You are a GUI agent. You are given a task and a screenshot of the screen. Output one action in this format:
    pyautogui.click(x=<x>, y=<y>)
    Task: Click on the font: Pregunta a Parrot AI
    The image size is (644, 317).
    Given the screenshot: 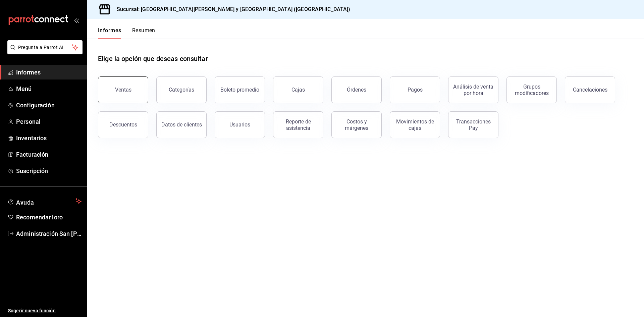 What is the action you would take?
    pyautogui.click(x=41, y=47)
    